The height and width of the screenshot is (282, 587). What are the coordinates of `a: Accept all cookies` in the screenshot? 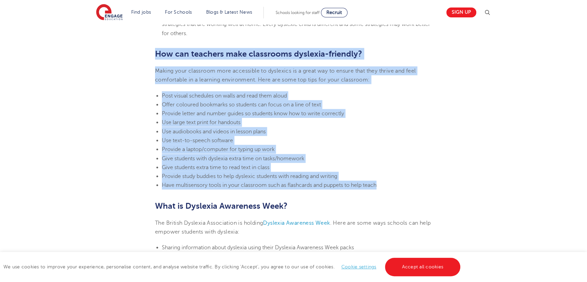 It's located at (422, 267).